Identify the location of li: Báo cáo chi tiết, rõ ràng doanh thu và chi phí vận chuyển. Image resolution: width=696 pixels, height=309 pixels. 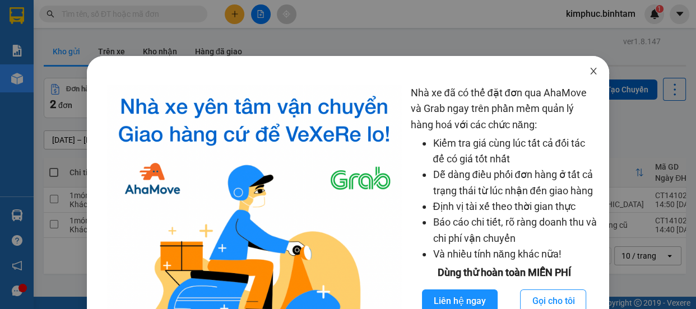
(515, 230).